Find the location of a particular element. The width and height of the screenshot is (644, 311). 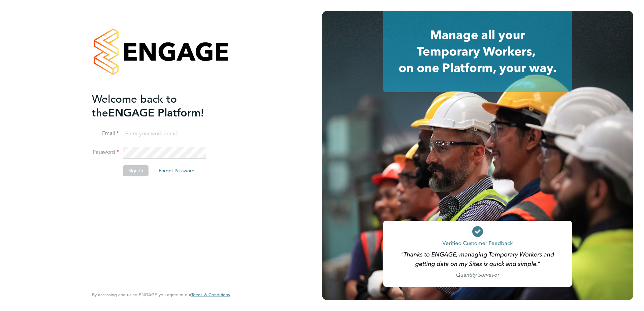

span: By accessing and using ENGAGE you agree to our is located at coordinates (161, 295).